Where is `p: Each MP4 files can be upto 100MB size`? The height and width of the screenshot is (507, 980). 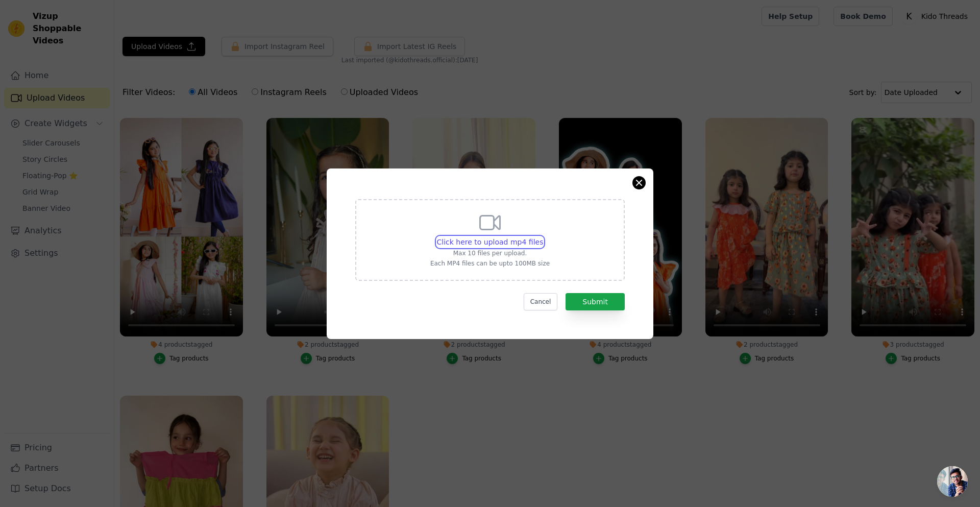 p: Each MP4 files can be upto 100MB size is located at coordinates (490, 263).